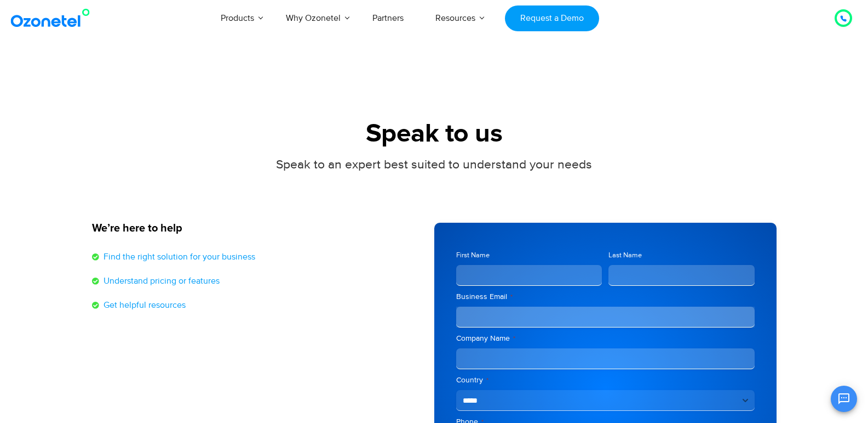 The width and height of the screenshot is (868, 423). I want to click on span: Understand pricing or features, so click(160, 281).